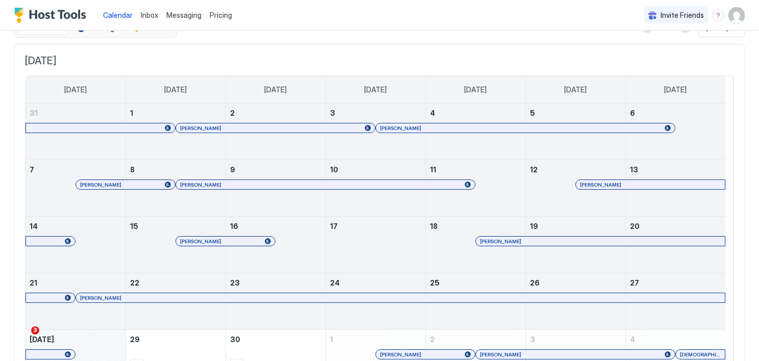 This screenshot has width=759, height=361. What do you see at coordinates (175, 113) in the screenshot?
I see `a: September 1, 2025` at bounding box center [175, 113].